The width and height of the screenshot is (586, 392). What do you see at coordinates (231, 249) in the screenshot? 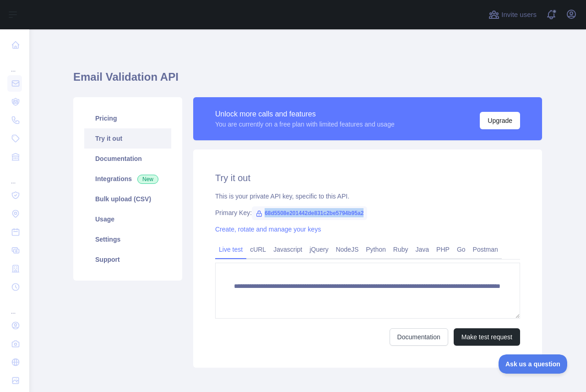
I see `a: Live test` at bounding box center [231, 249].